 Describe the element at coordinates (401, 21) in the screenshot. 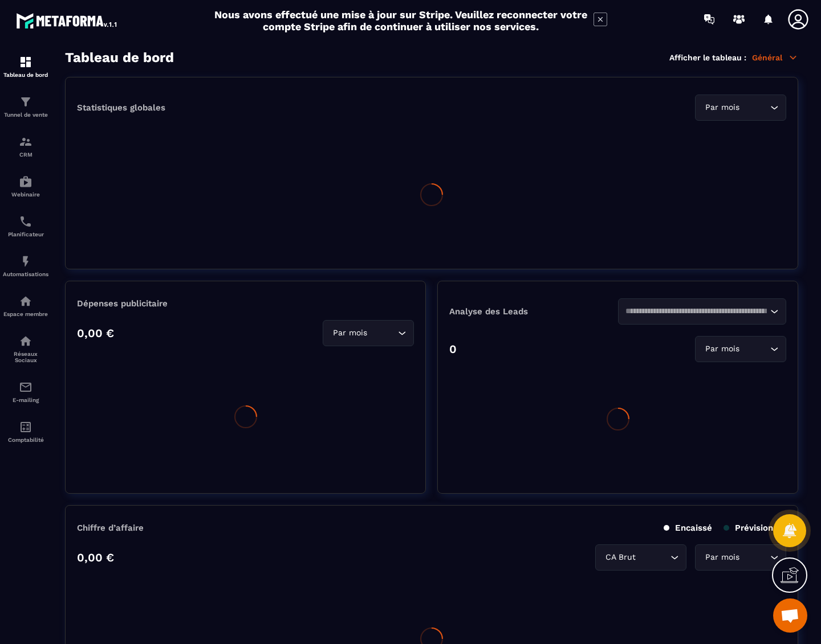

I see `h2: Nous avons effectué une mise à jour sur Stripe. Veuillez reconnecter votre compte Stripe afin de ...` at that location.